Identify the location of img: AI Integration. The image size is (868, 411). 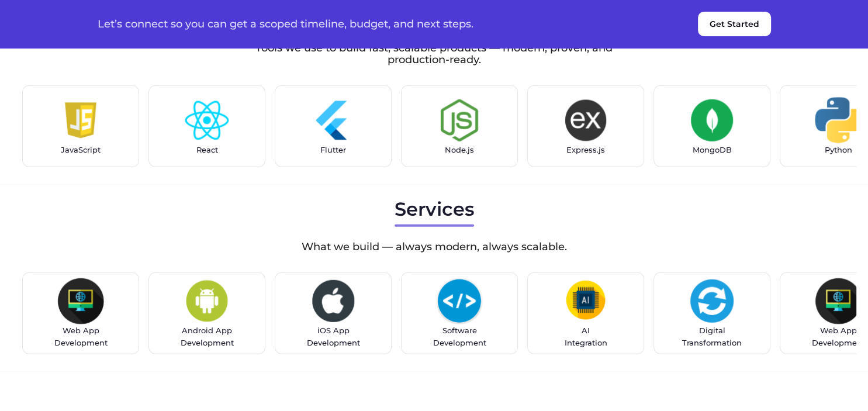
(202, 301).